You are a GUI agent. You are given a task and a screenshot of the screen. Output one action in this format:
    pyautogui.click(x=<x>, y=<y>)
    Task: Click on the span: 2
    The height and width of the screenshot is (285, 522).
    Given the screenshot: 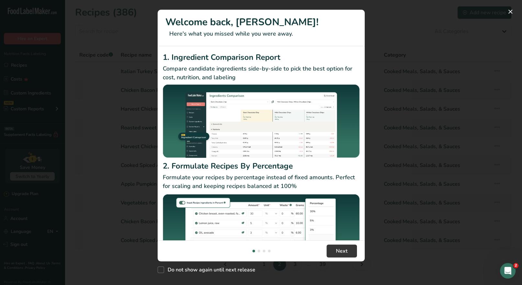 What is the action you would take?
    pyautogui.click(x=516, y=266)
    